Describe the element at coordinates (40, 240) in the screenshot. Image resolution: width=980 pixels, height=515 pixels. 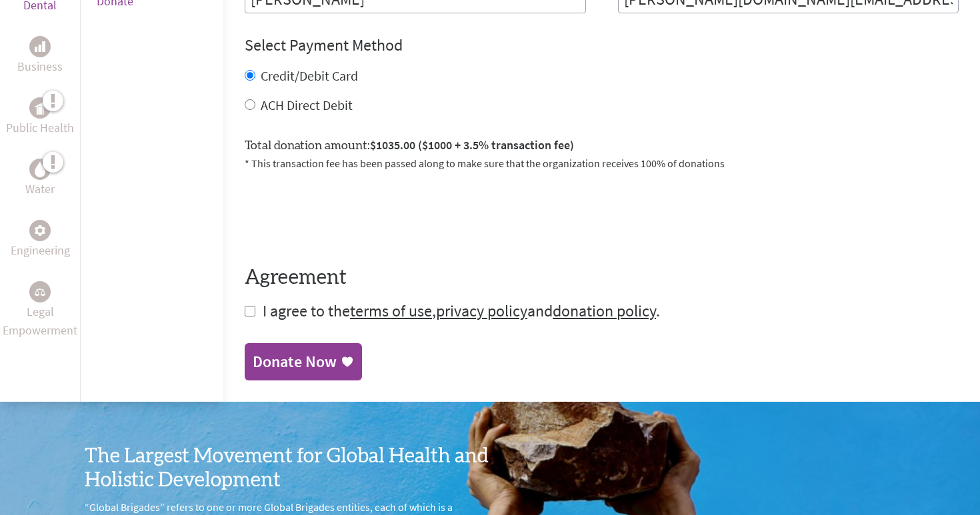
I see `a: EngineeringEngineering` at that location.